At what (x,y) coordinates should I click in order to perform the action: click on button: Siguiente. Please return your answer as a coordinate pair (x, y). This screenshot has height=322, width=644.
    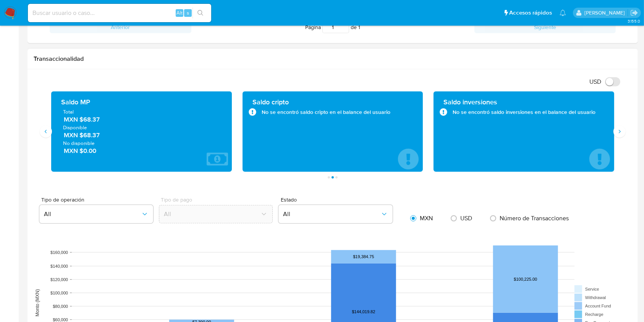
    Looking at the image, I should click on (545, 27).